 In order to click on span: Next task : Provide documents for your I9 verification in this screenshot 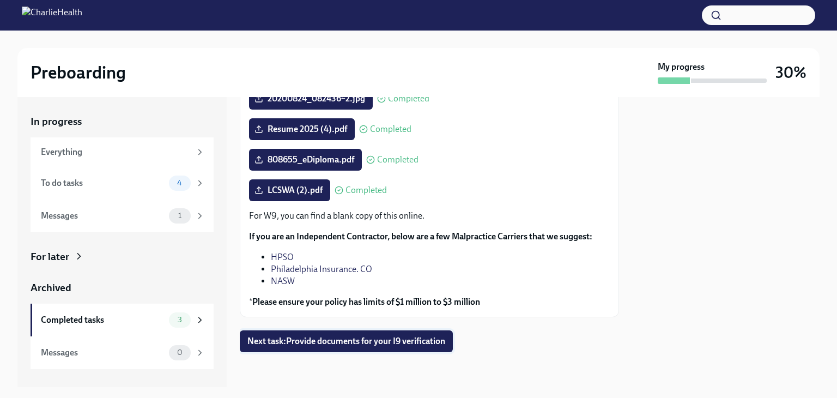, I will do `click(346, 341)`.